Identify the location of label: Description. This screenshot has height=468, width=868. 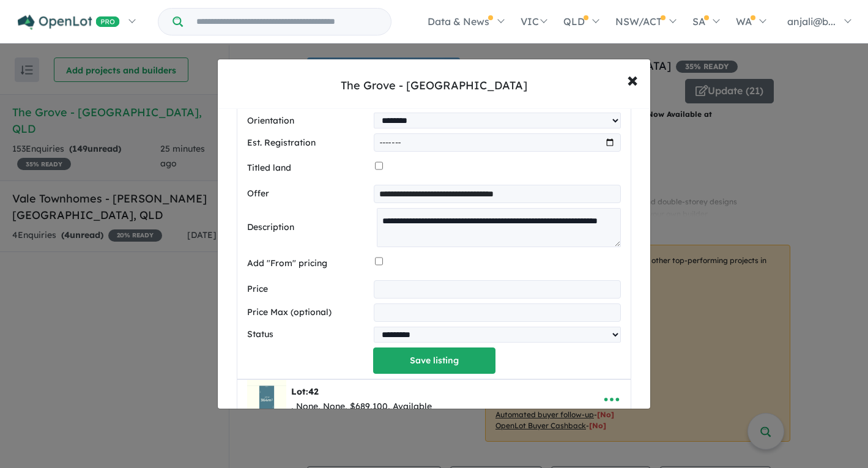
(310, 228).